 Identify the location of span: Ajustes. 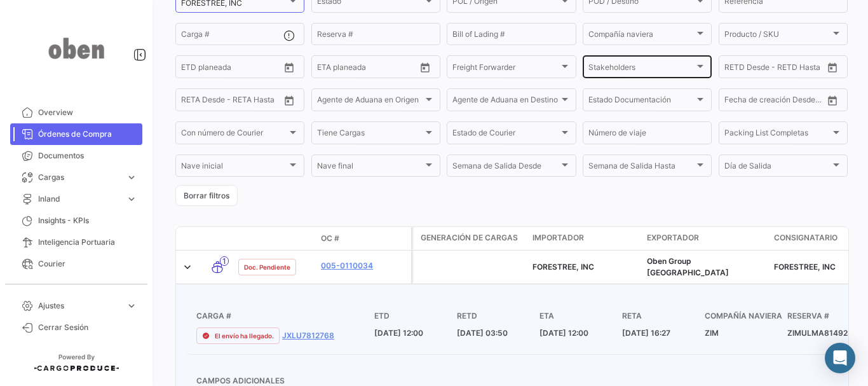
(79, 306).